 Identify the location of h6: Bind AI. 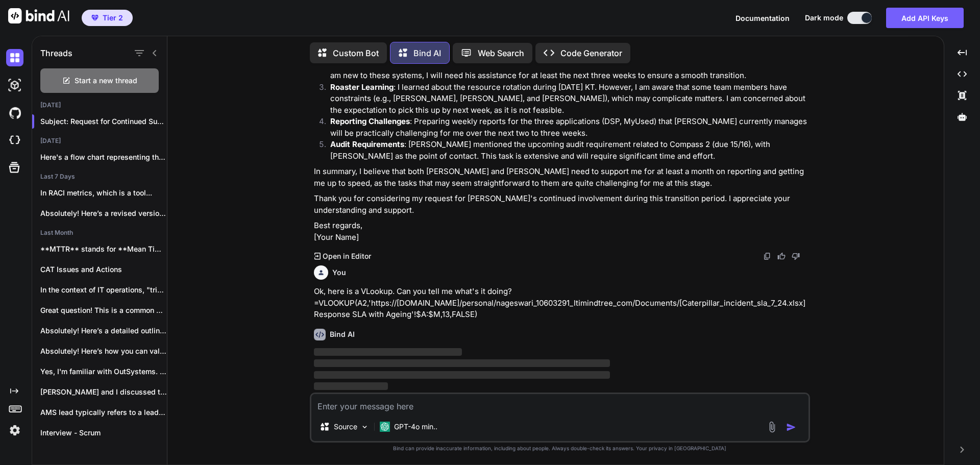
(342, 335).